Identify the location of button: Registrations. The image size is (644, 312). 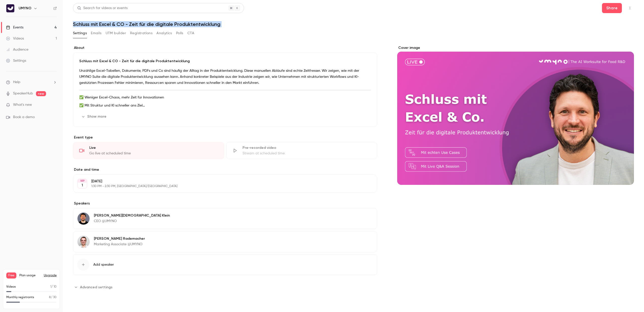
(141, 33).